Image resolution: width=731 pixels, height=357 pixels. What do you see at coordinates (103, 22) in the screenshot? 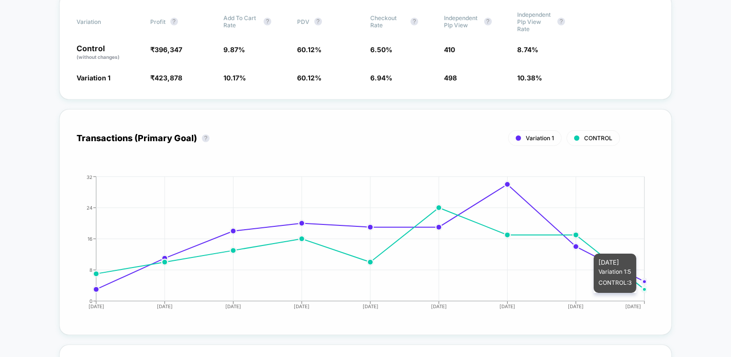
I see `span: Variation` at bounding box center [103, 22].